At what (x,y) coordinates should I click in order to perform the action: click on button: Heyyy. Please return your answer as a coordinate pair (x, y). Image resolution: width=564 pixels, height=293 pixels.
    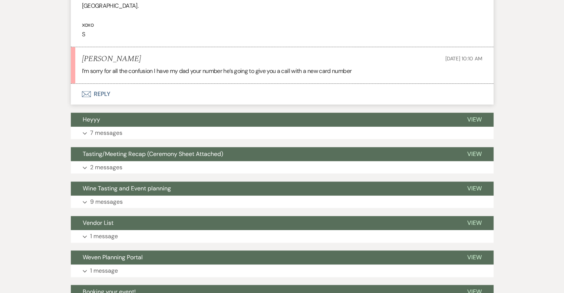
    Looking at the image, I should click on (263, 120).